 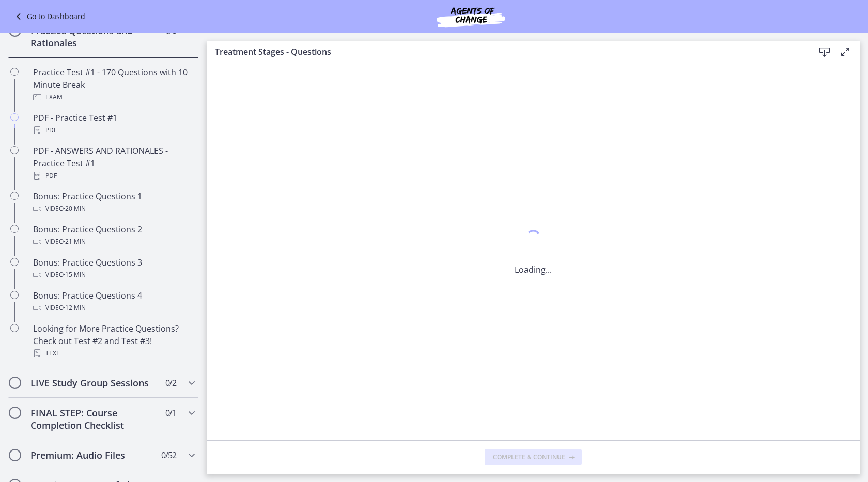 What do you see at coordinates (74, 242) in the screenshot?
I see `span: · 21 min` at bounding box center [74, 242].